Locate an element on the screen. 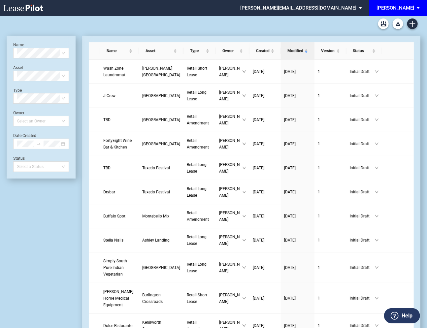  a: Simply South Pure Indian Vegetarian is located at coordinates (120, 268).